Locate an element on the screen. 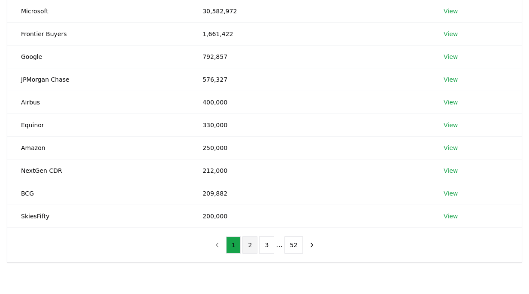 Image resolution: width=529 pixels, height=294 pixels. td: NextGen CDR is located at coordinates (98, 170).